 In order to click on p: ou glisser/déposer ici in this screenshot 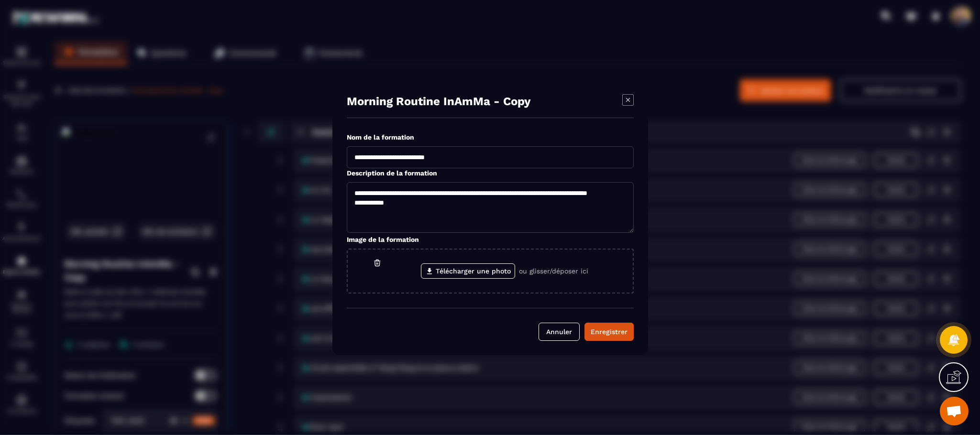, I will do `click(554, 271)`.